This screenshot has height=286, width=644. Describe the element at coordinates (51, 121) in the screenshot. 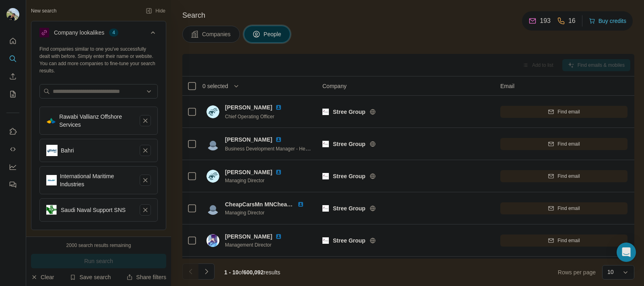

I see `img: Rawabi Vallianz Offshore Services-logo` at that location.